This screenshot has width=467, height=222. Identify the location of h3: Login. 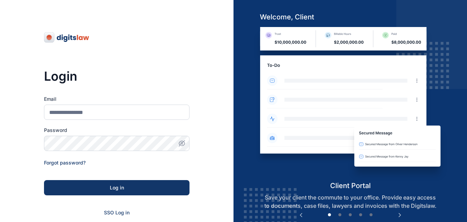
(117, 76).